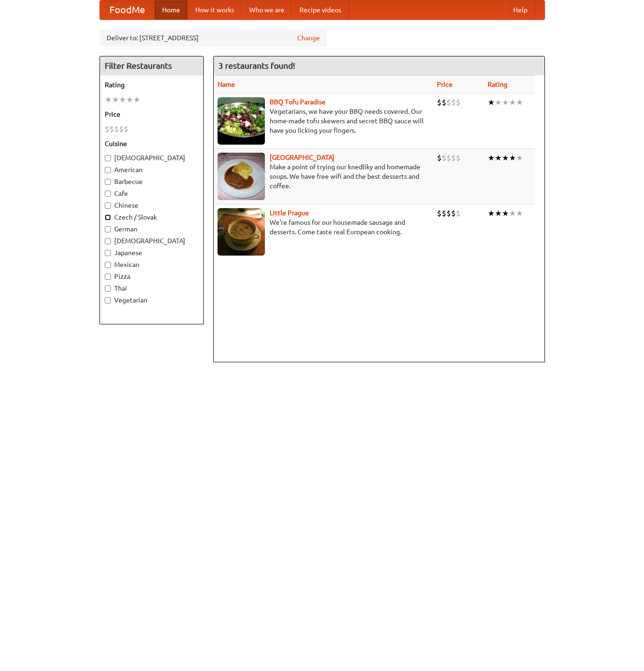 The height and width of the screenshot is (671, 644). Describe the element at coordinates (298, 102) in the screenshot. I see `a: BBQ Tofu Paradise` at that location.